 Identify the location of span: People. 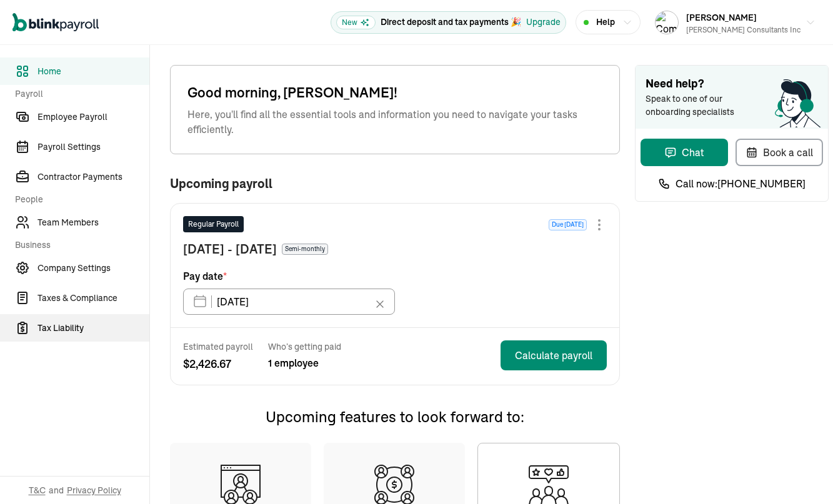
(78, 199).